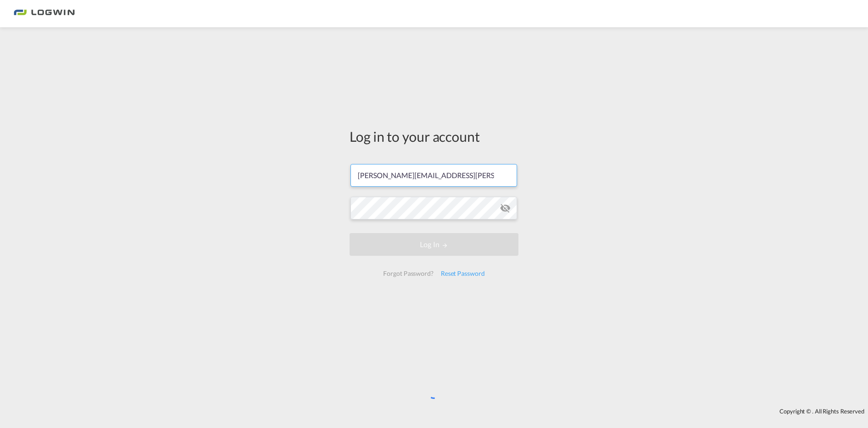  What do you see at coordinates (433, 175) in the screenshot?
I see `input: Enter email/phone number` at bounding box center [433, 175].